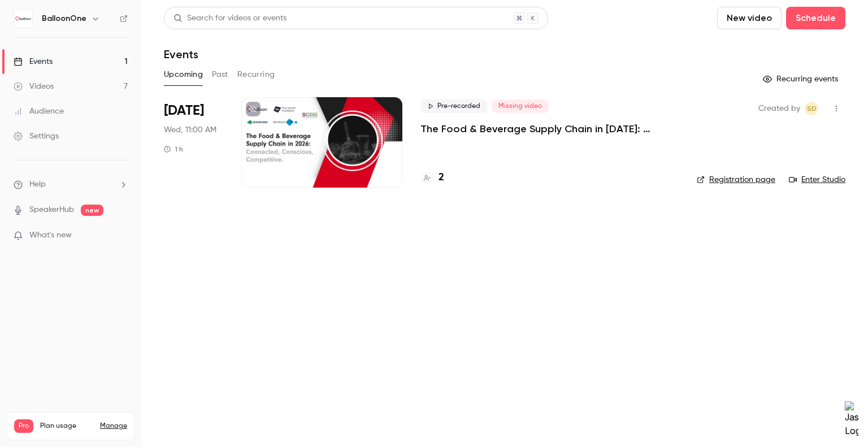 Image resolution: width=868 pixels, height=447 pixels. Describe the element at coordinates (33, 62) in the screenshot. I see `div: Events` at that location.